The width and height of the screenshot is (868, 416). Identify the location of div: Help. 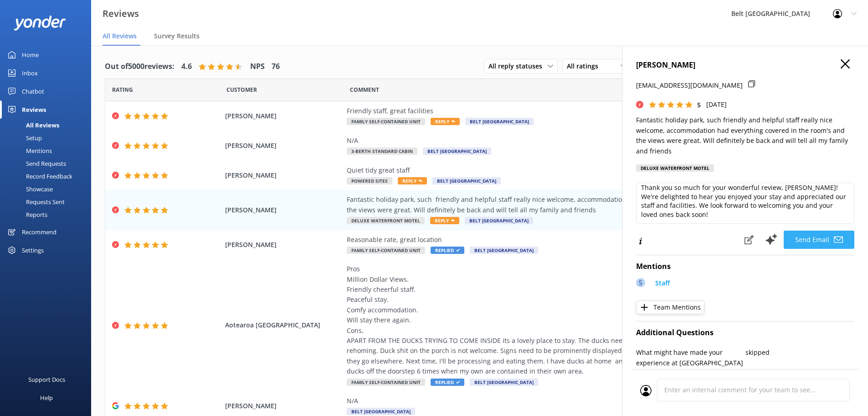
(46, 397).